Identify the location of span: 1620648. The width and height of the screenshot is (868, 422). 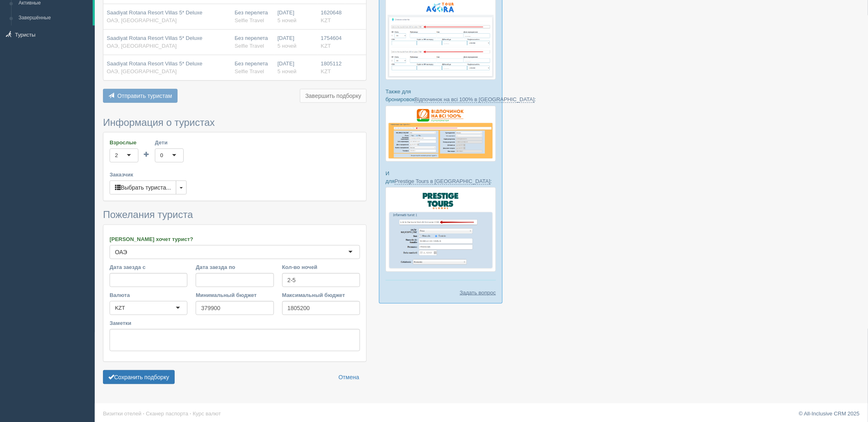
(332, 13).